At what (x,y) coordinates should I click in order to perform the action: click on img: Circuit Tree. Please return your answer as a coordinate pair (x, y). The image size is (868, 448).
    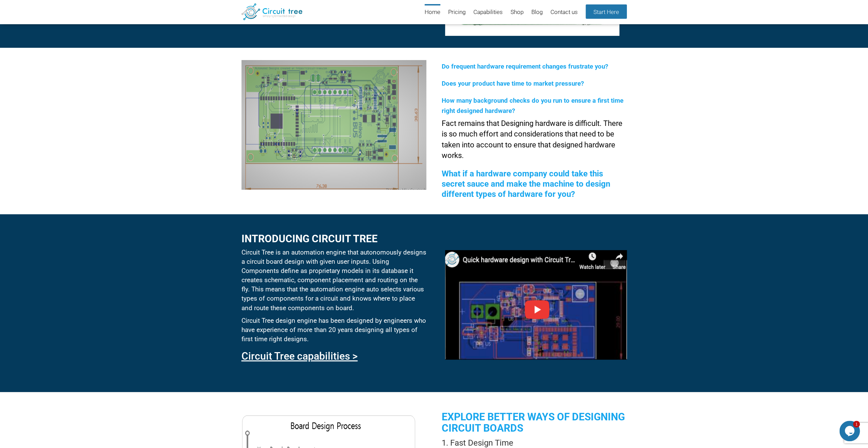
    Looking at the image, I should click on (272, 11).